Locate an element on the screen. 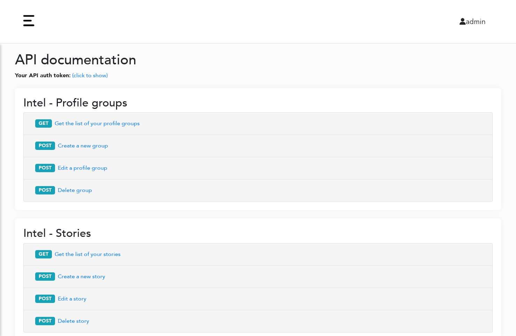 This screenshot has height=336, width=516. button: POSTDelete story is located at coordinates (258, 321).